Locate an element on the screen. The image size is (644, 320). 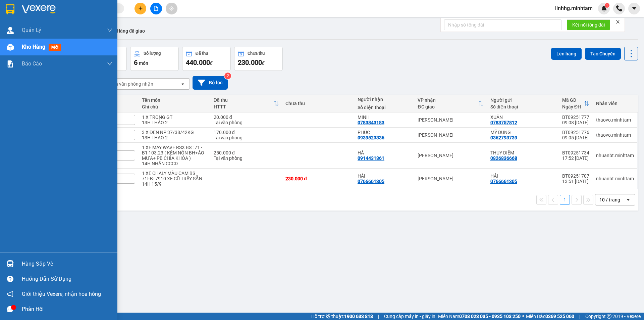
span: Quản Lý is located at coordinates (31, 30).